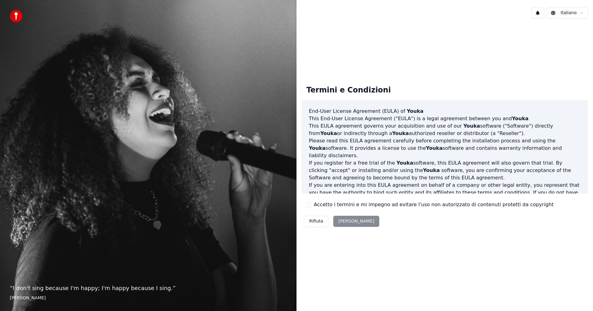 Image resolution: width=593 pixels, height=311 pixels. What do you see at coordinates (444, 119) in the screenshot?
I see `p: This End-User License Agreement ("EULA") is a legal agreement between you and` at bounding box center [444, 119].